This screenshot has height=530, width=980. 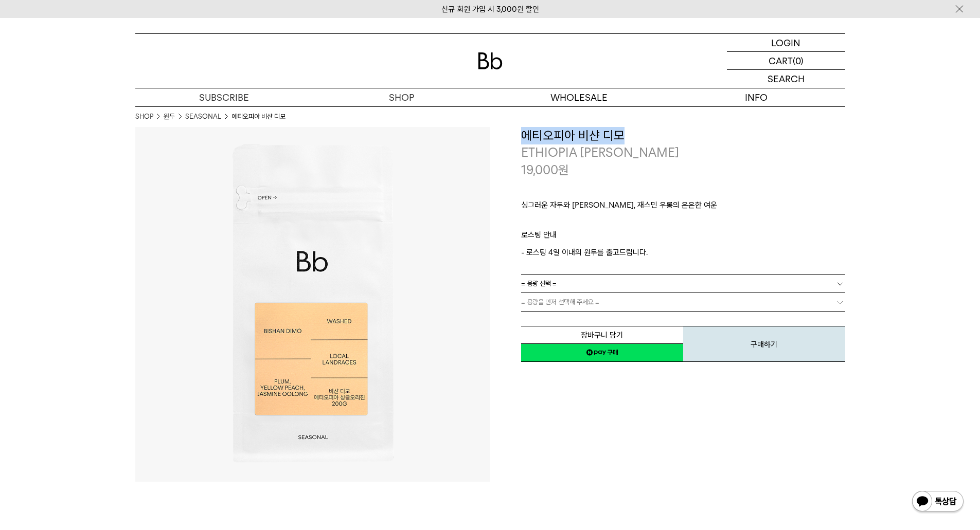 What do you see at coordinates (258, 117) in the screenshot?
I see `li: 에티오피아 비샨 디모` at bounding box center [258, 117].